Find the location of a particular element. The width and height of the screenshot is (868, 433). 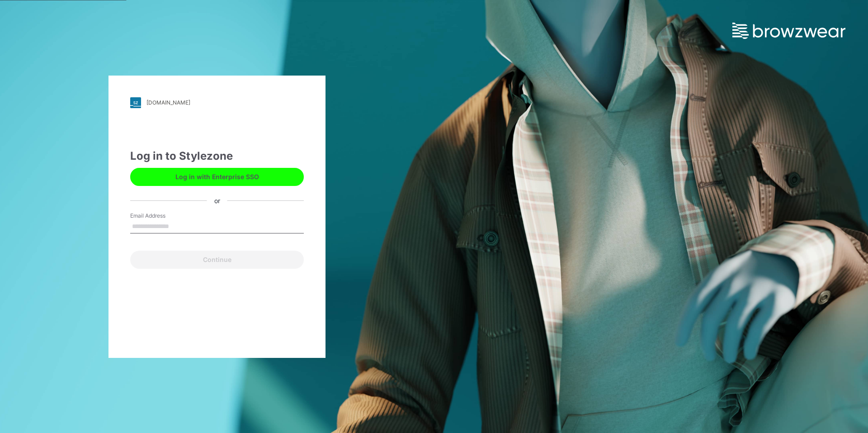

button: Log in with Enterprise SSO is located at coordinates (217, 177).